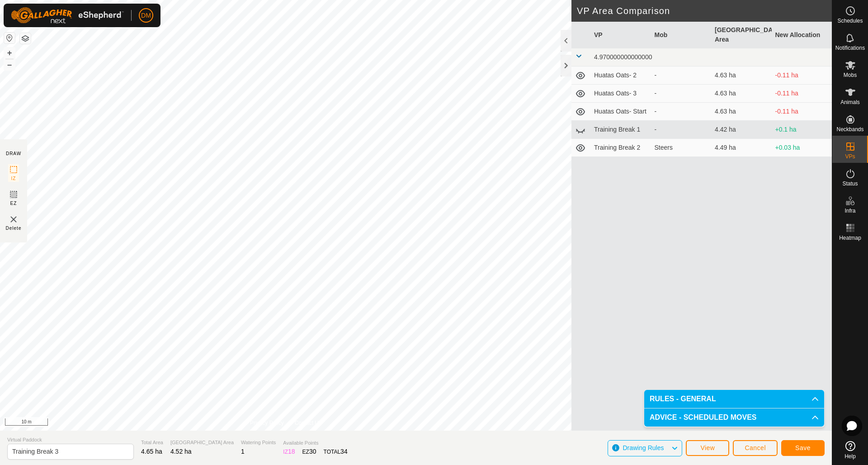 The height and width of the screenshot is (465, 868). I want to click on span: 4.52 ha, so click(181, 451).